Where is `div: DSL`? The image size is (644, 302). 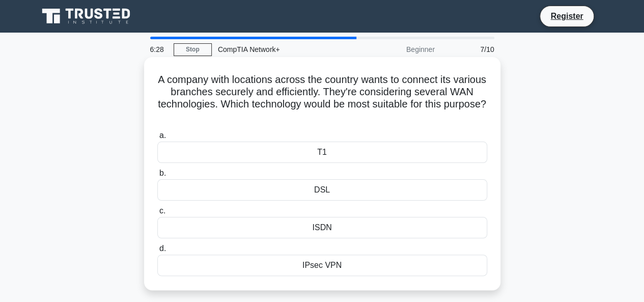 div: DSL is located at coordinates (322, 190).